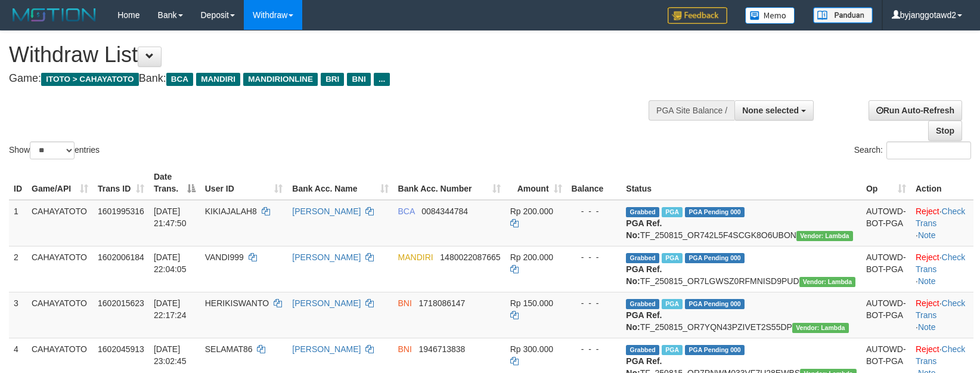 The width and height of the screenshot is (980, 373). I want to click on img: Feedback.jpg, so click(697, 15).